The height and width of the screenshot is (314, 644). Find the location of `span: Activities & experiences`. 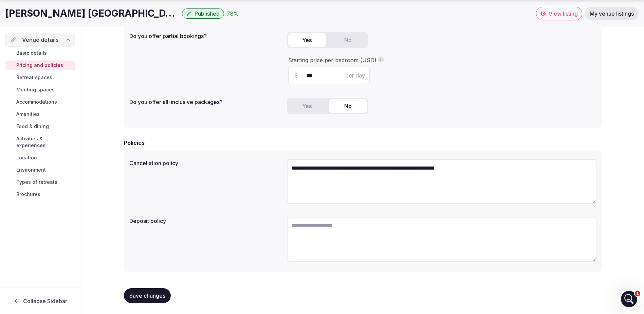

span: Activities & experiences is located at coordinates (44, 142).